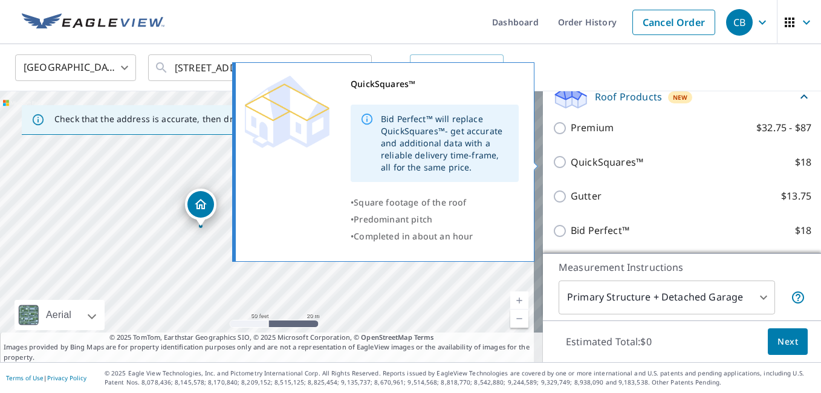 The width and height of the screenshot is (821, 393). Describe the element at coordinates (66, 378) in the screenshot. I see `a: Privacy Policy` at that location.